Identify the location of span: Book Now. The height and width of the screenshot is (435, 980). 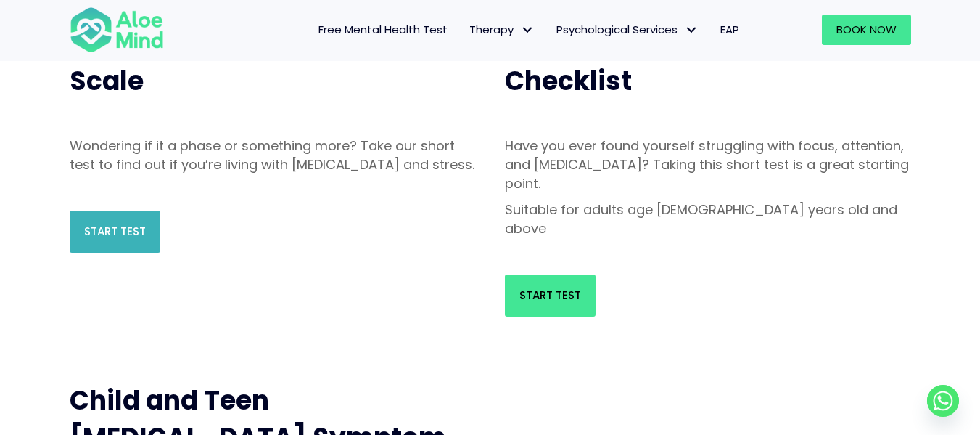
(866, 29).